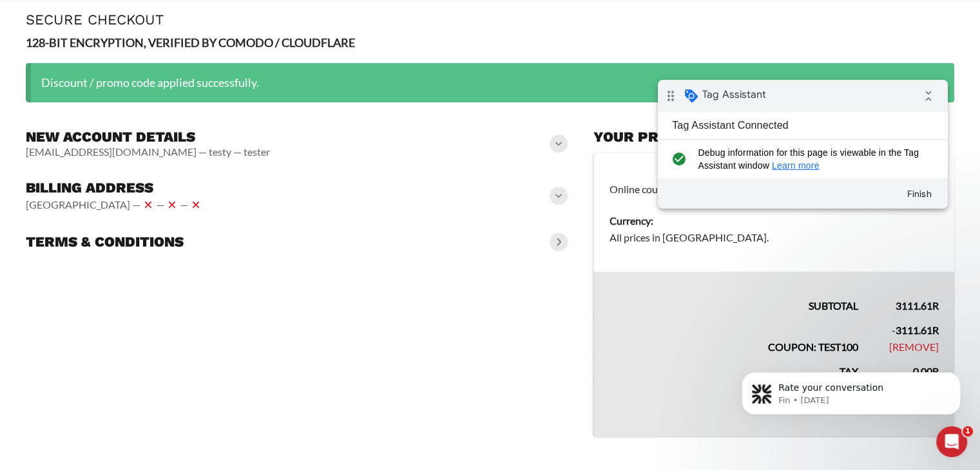 Image resolution: width=980 pixels, height=470 pixels. I want to click on i: Collapse debug badge, so click(270, 16).